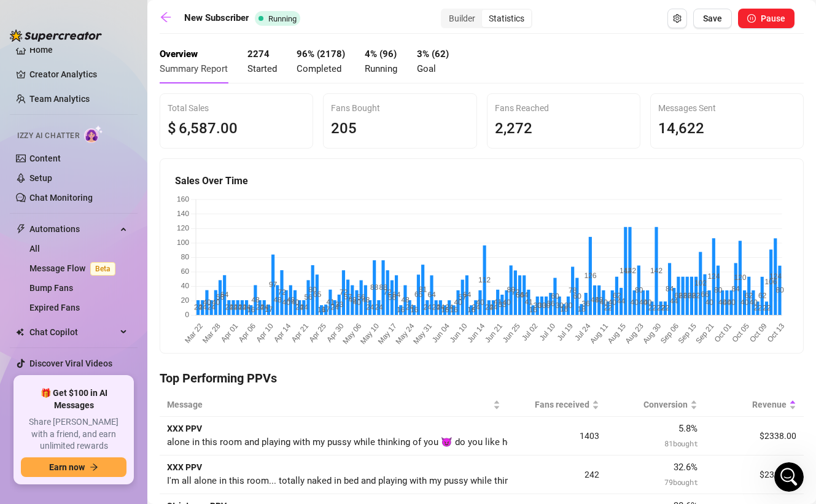 This screenshot has height=504, width=816. What do you see at coordinates (259, 54) in the screenshot?
I see `strong: 2274` at bounding box center [259, 54].